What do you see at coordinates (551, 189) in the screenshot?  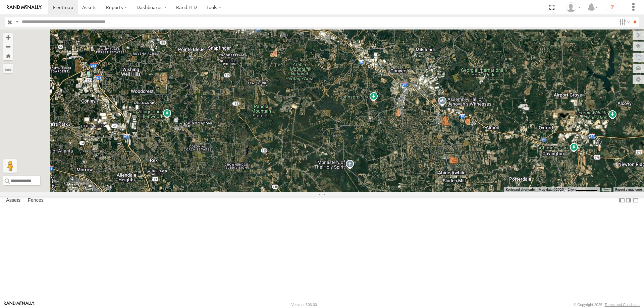 I see `span: Map data ©2025` at bounding box center [551, 189].